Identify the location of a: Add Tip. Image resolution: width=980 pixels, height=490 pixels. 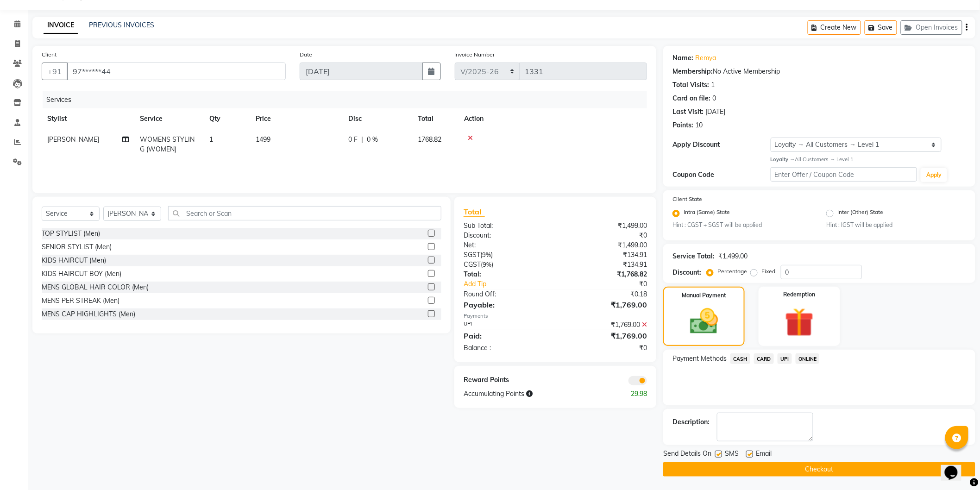
(514, 284).